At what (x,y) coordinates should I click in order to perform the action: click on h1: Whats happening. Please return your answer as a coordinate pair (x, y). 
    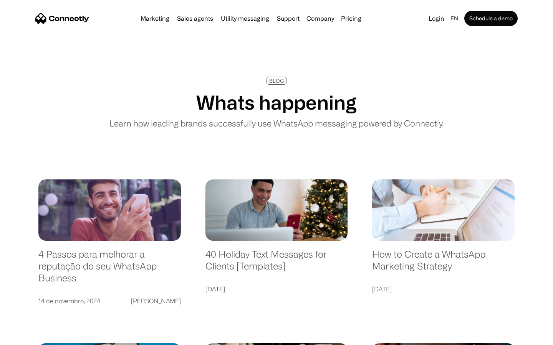
    Looking at the image, I should click on (276, 102).